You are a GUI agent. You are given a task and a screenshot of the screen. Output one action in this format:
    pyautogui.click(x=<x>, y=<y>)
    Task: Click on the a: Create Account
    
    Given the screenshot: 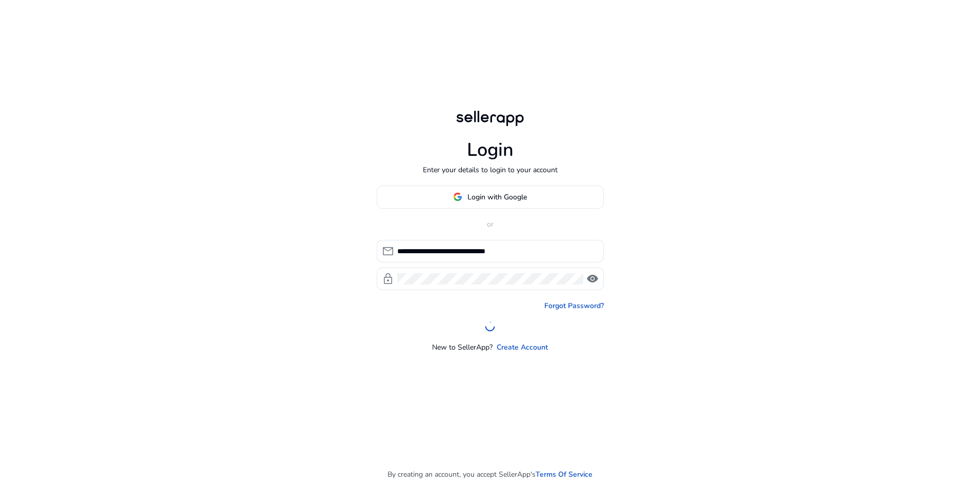 What is the action you would take?
    pyautogui.click(x=522, y=347)
    